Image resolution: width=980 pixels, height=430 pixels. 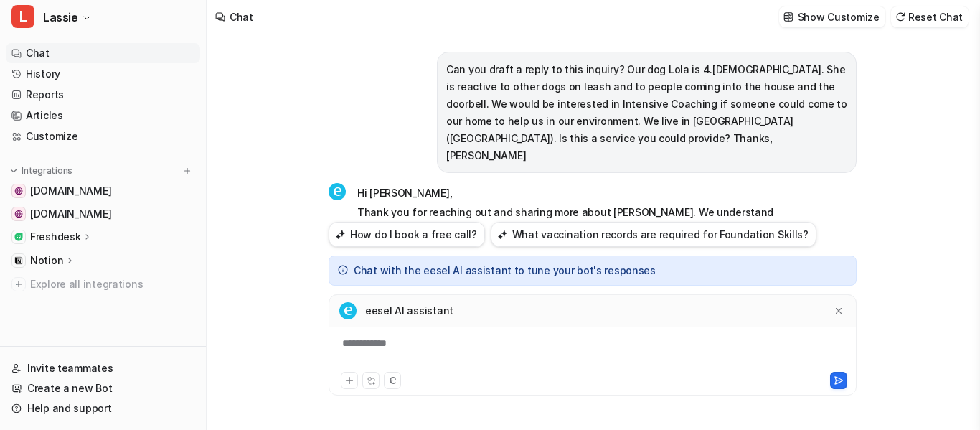 What do you see at coordinates (930, 16) in the screenshot?
I see `button: Reset Chat` at bounding box center [930, 16].